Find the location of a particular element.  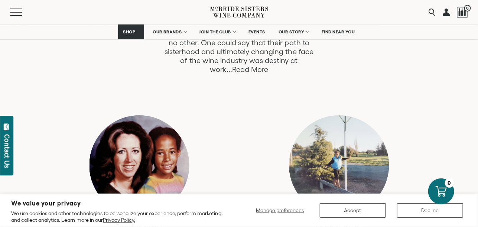

span: EVENTS is located at coordinates (257, 32).